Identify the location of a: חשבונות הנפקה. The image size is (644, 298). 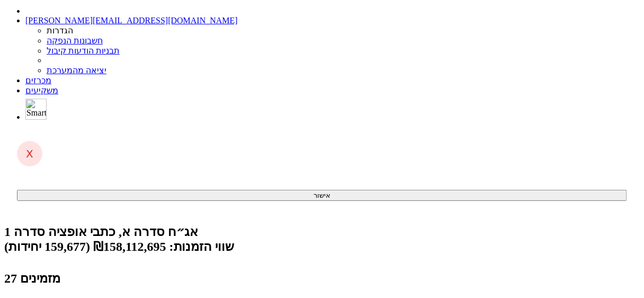
(75, 40).